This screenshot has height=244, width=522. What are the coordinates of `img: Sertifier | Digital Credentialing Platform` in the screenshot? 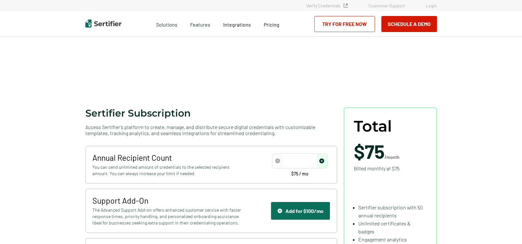 It's located at (103, 23).